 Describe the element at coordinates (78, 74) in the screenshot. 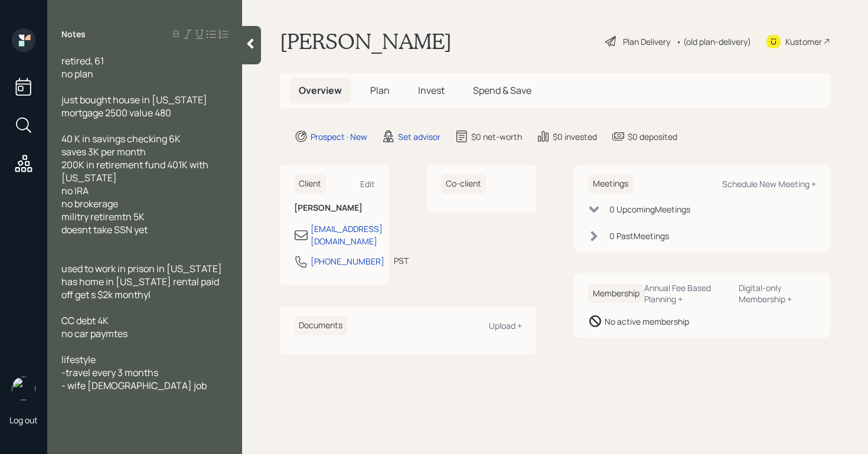

I see `span: no plan` at that location.